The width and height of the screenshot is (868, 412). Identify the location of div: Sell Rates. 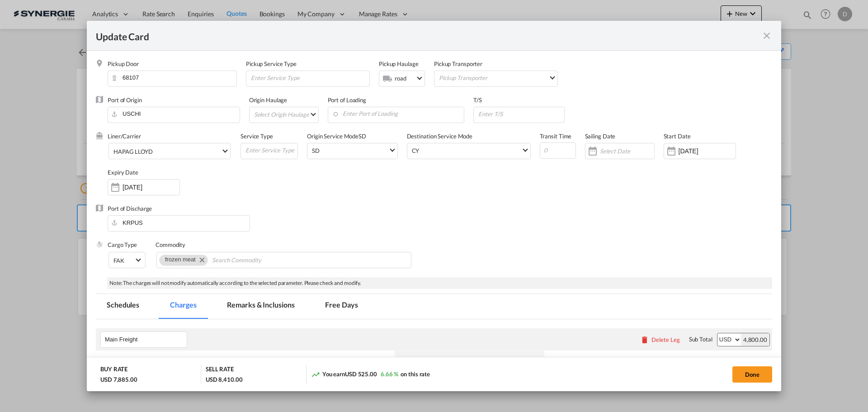
(619, 359).